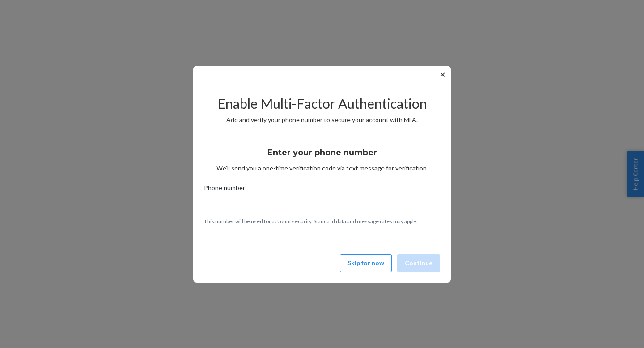 This screenshot has width=644, height=348. Describe the element at coordinates (322, 221) in the screenshot. I see `p: This number will be used for account security. Standard data and message rates may apply.` at that location.